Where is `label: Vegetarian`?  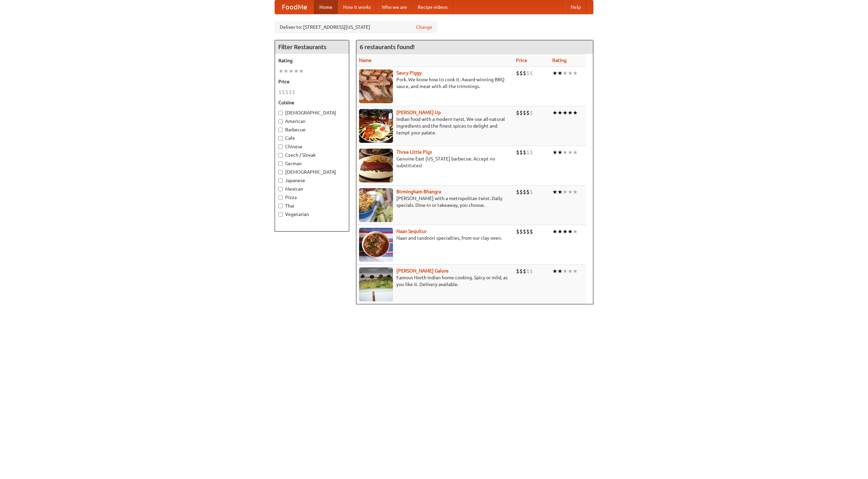 label: Vegetarian is located at coordinates (312, 215).